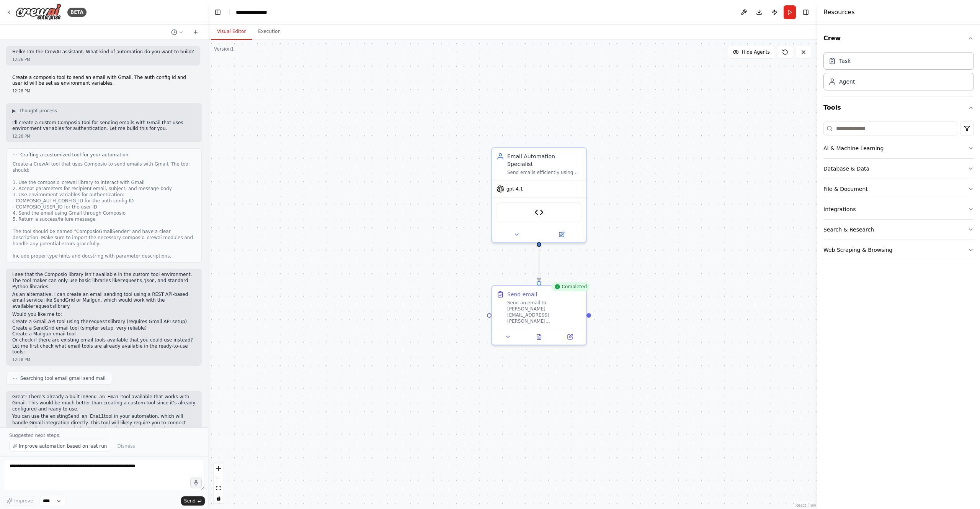 The width and height of the screenshot is (980, 509). Describe the element at coordinates (899, 209) in the screenshot. I see `button: Integrations` at that location.